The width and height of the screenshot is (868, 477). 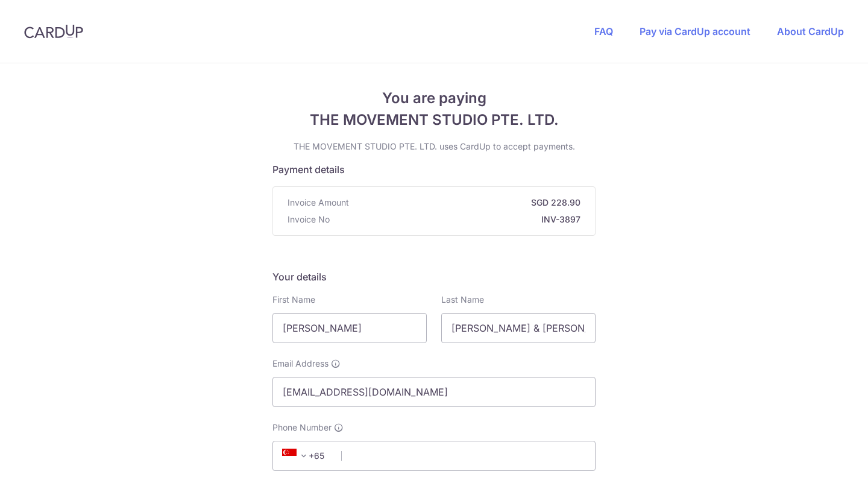 What do you see at coordinates (604, 31) in the screenshot?
I see `a: FAQ` at bounding box center [604, 31].